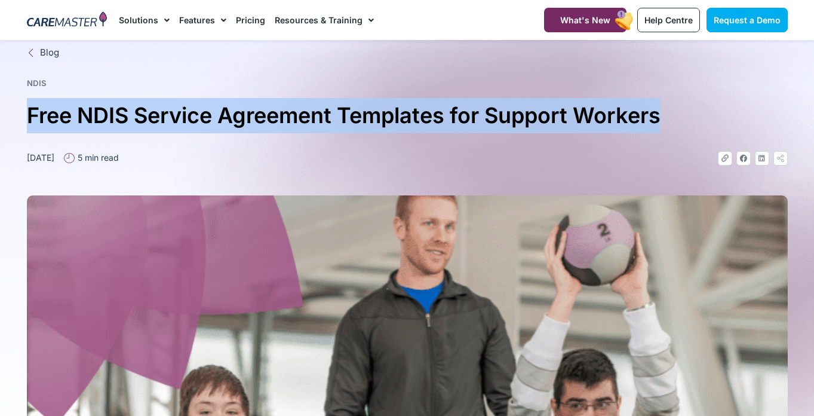 The height and width of the screenshot is (416, 814). Describe the element at coordinates (585, 20) in the screenshot. I see `a: What's New` at that location.